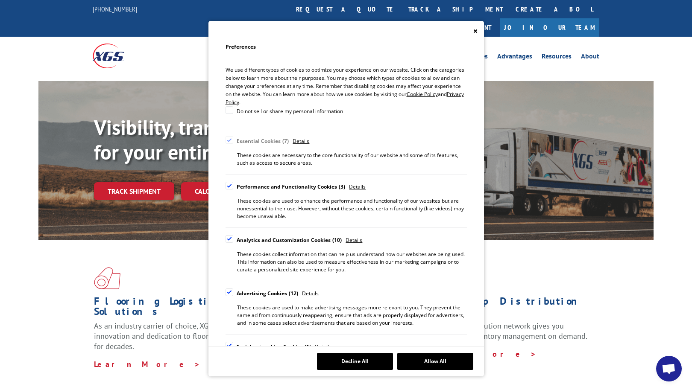 This screenshot has width=692, height=390. Describe the element at coordinates (293, 294) in the screenshot. I see `div: 12` at that location.